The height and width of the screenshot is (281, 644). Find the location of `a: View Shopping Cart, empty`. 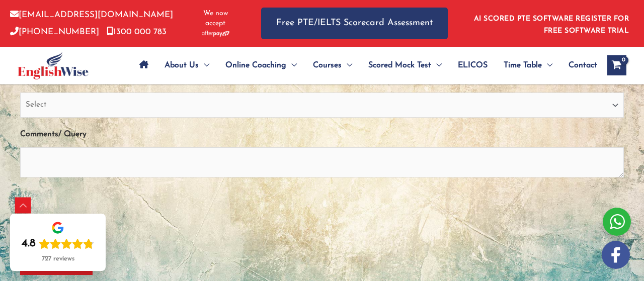

a: View Shopping Cart, empty is located at coordinates (617, 66).